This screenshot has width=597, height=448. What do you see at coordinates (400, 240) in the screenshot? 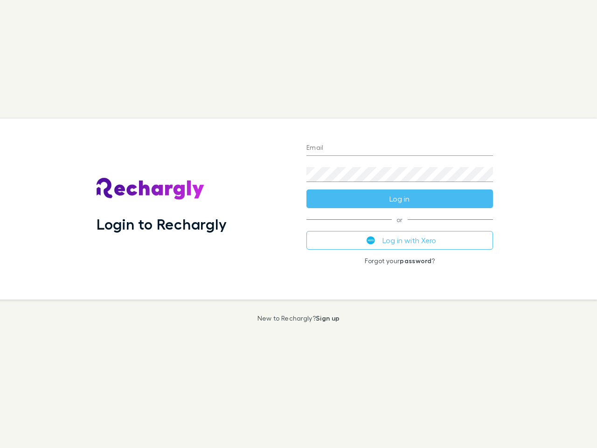
I see `button: Log in with Xero` at bounding box center [400, 240].